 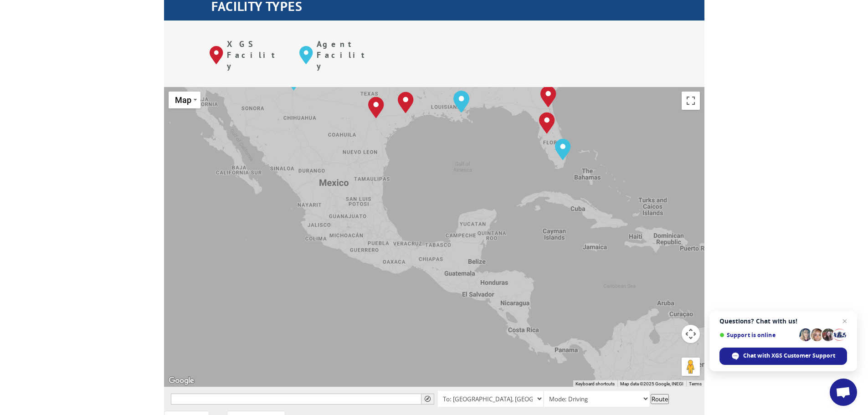 What do you see at coordinates (659, 399) in the screenshot?
I see `button: Route` at bounding box center [659, 399].